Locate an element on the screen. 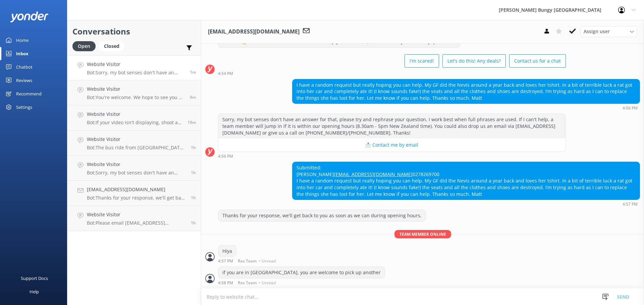 This screenshot has height=305, width=644. span: Assign user is located at coordinates (596, 32).